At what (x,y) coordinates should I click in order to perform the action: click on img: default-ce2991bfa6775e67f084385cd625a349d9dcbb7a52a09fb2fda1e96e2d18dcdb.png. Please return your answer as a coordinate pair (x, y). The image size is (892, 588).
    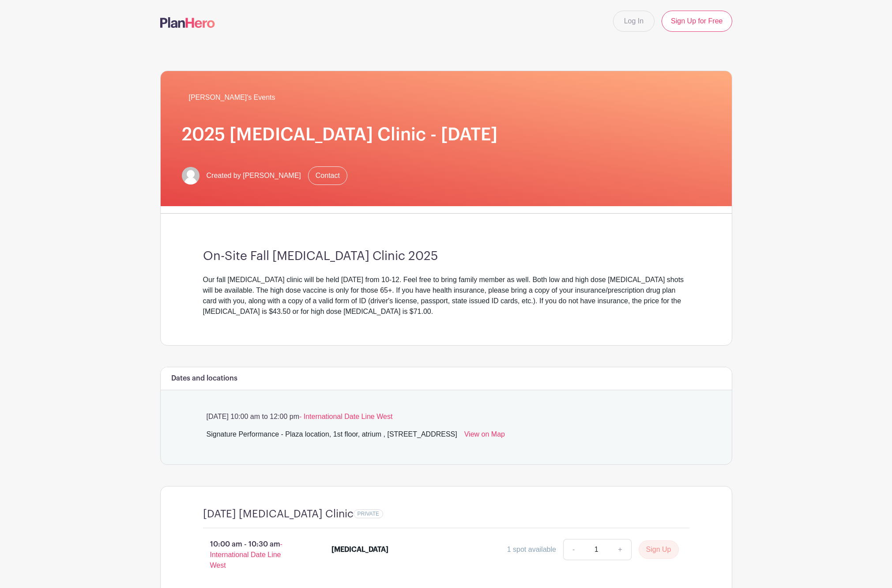
    Looking at the image, I should click on (191, 176).